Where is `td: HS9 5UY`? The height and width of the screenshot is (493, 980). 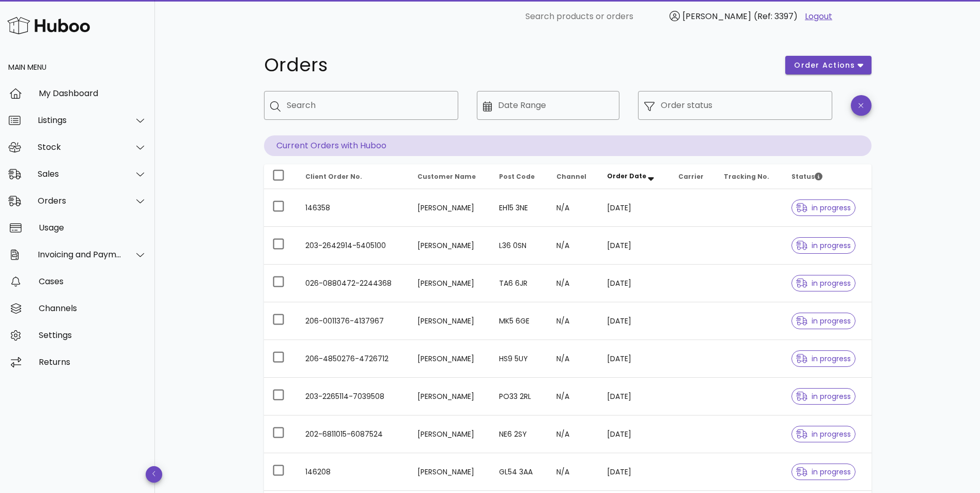 td: HS9 5UY is located at coordinates (519, 358).